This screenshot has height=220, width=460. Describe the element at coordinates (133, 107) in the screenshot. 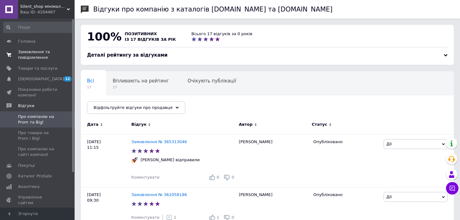

I see `span: Відфільтруйте відгуки про продавця` at that location.